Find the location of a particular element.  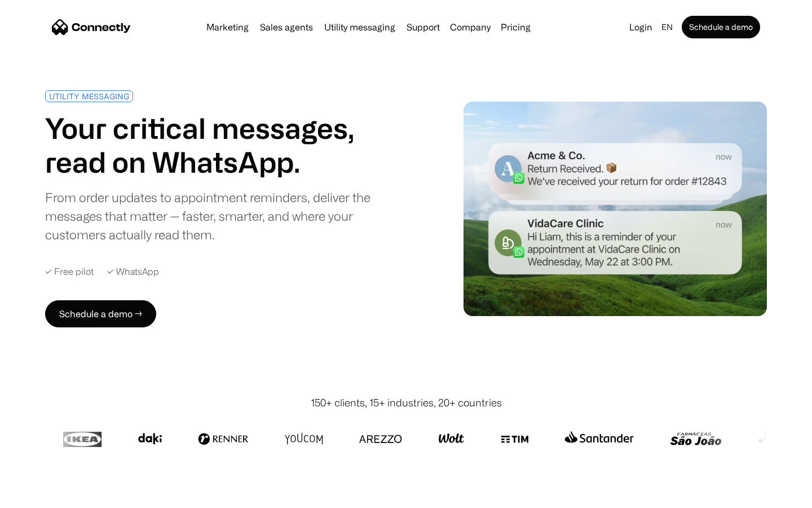

a: Pricing is located at coordinates (516, 27).